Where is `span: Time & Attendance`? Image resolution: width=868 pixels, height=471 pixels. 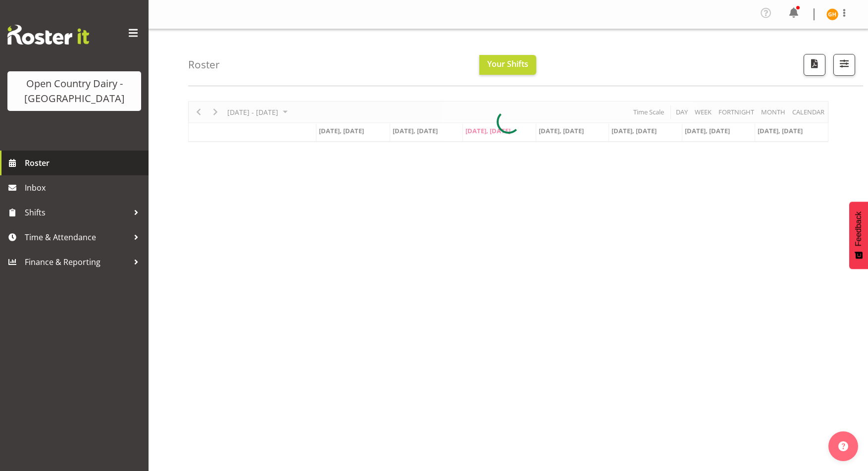
span: Time & Attendance is located at coordinates (77, 237).